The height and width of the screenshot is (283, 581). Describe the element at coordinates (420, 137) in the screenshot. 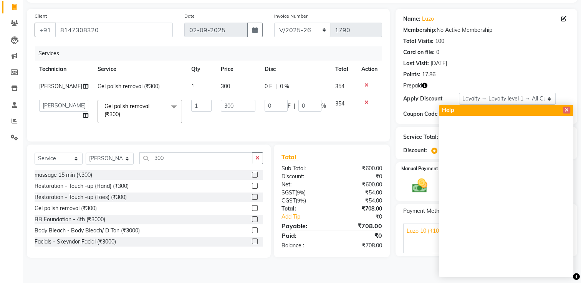

I see `div: Service Total:` at that location.